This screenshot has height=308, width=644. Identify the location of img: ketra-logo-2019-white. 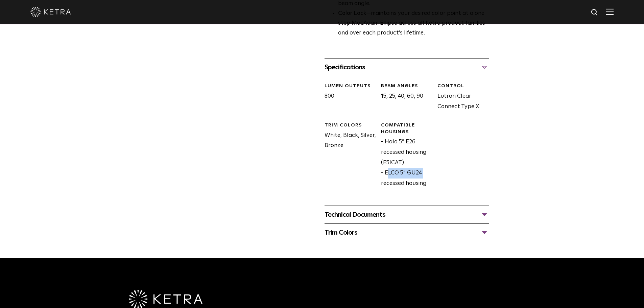
(51, 12).